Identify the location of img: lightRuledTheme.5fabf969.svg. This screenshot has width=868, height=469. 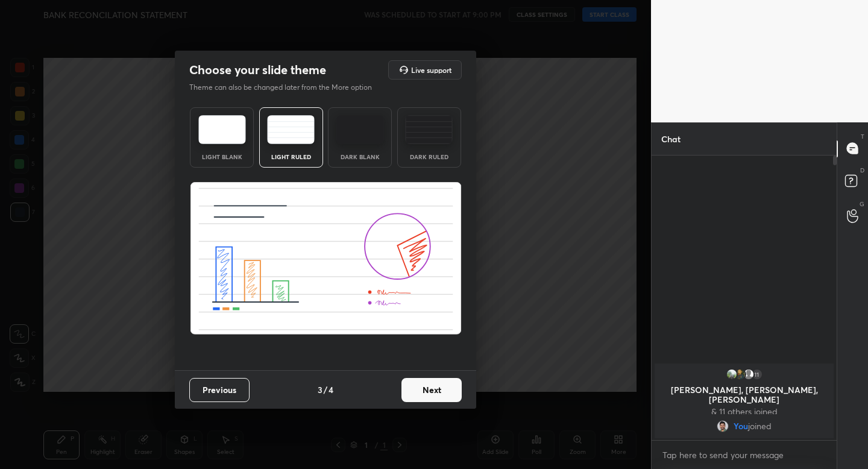
(291, 130).